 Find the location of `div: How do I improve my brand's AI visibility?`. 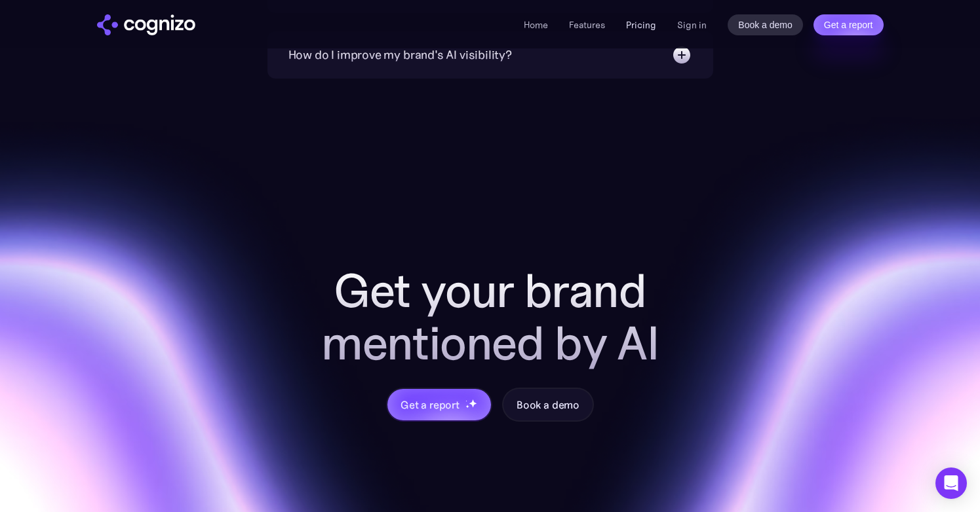

div: How do I improve my brand's AI visibility? is located at coordinates (400, 55).